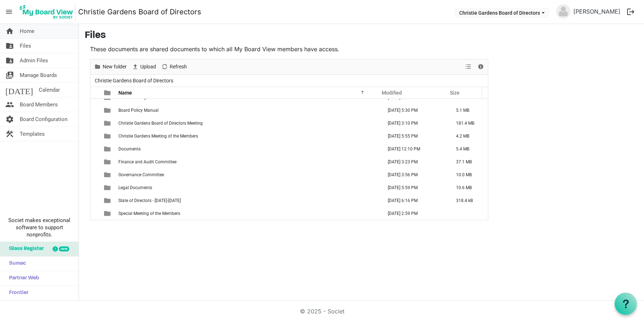 Image resolution: width=644 pixels, height=322 pixels. I want to click on span: Board Meeting Schedule - 2025, so click(148, 98).